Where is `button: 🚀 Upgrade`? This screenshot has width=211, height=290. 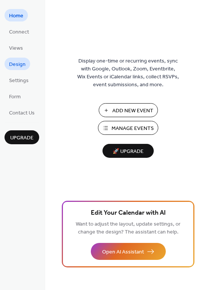
button: 🚀 Upgrade is located at coordinates (128, 151).